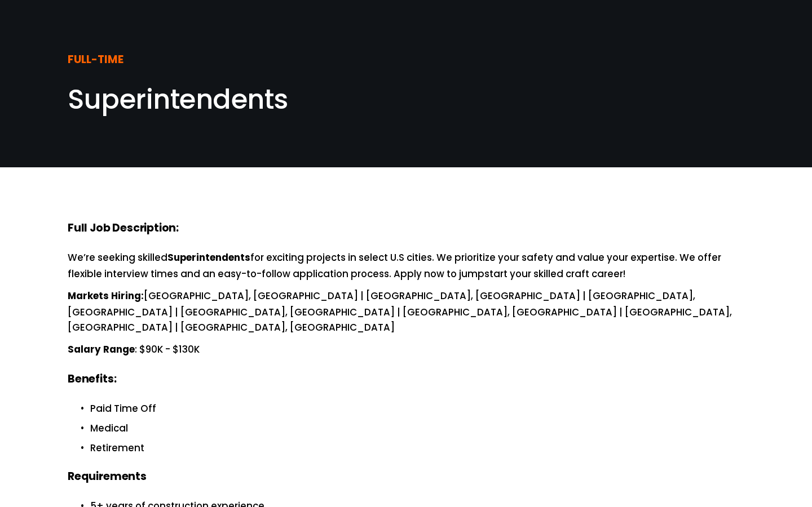  Describe the element at coordinates (107, 477) in the screenshot. I see `strong: Requirements` at that location.